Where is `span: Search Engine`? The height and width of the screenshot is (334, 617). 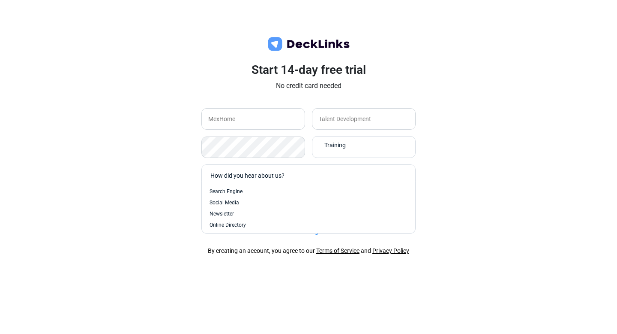 span: Search Engine is located at coordinates (226, 191).